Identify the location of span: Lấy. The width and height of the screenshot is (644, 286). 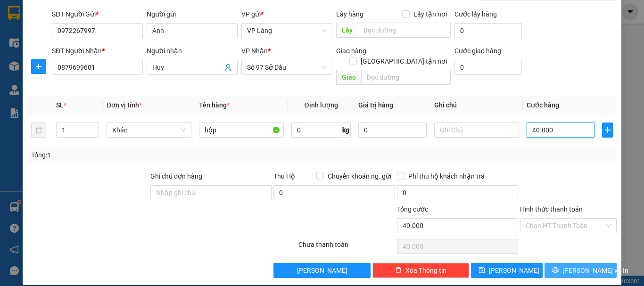
(347, 30).